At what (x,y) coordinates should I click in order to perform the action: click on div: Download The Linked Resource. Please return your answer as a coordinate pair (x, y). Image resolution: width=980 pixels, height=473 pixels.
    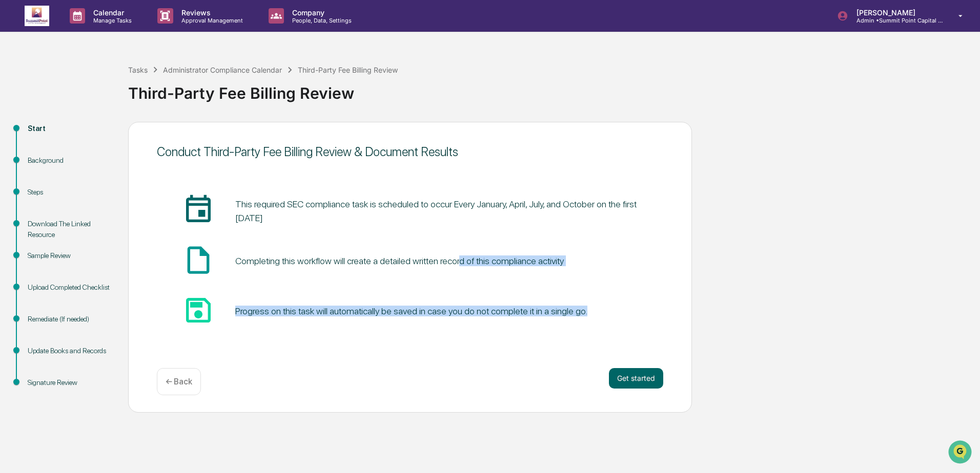
    Looking at the image, I should click on (70, 229).